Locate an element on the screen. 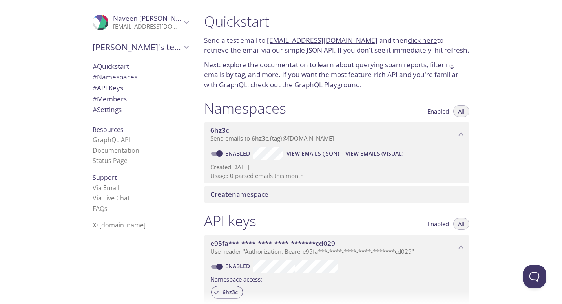  button: View Emails (Visual) is located at coordinates (375, 153).